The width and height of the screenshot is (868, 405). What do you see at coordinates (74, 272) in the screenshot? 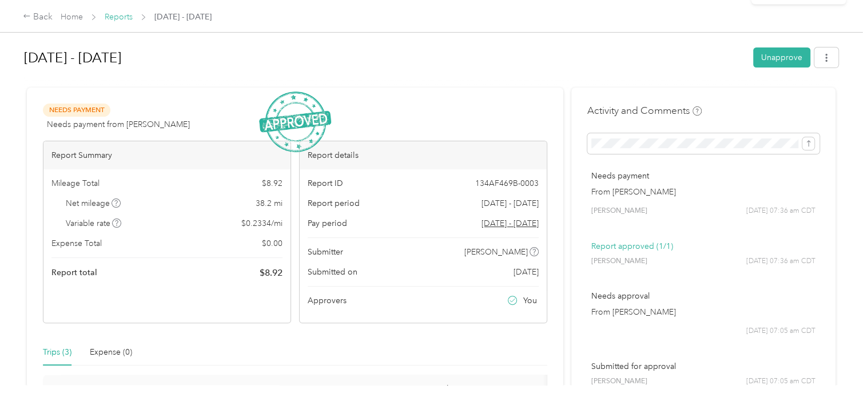
I see `span: Report total` at bounding box center [74, 272].